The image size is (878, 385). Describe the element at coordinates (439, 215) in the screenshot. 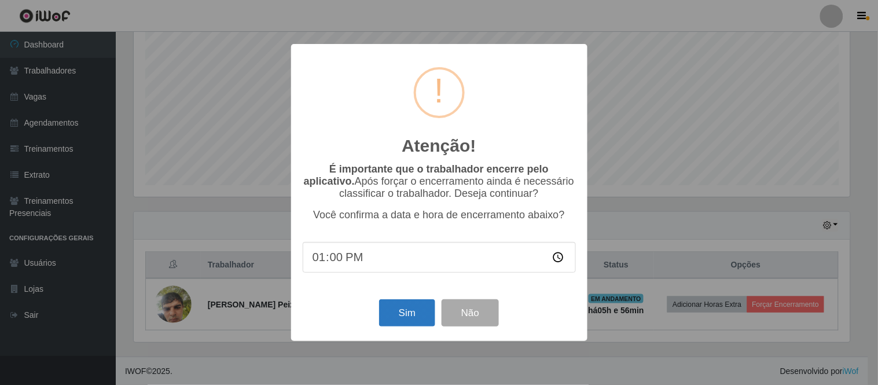

I see `p: Você confirma a data e hora de encerramento abaixo?` at that location.